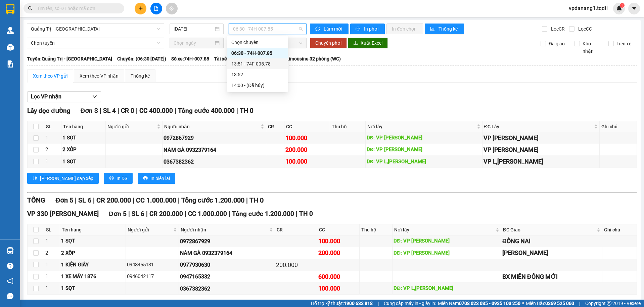 This screenshot has height=307, width=644. Describe the element at coordinates (356, 43) in the screenshot. I see `span: download` at that location.